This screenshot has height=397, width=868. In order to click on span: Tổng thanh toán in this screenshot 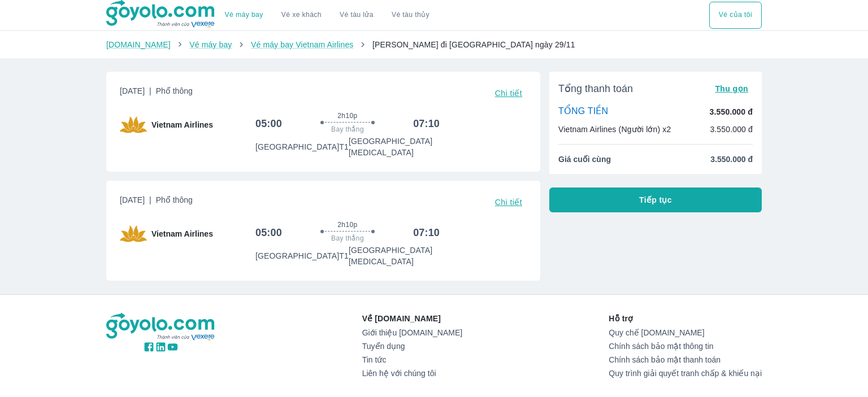, I will do `click(595, 88)`.